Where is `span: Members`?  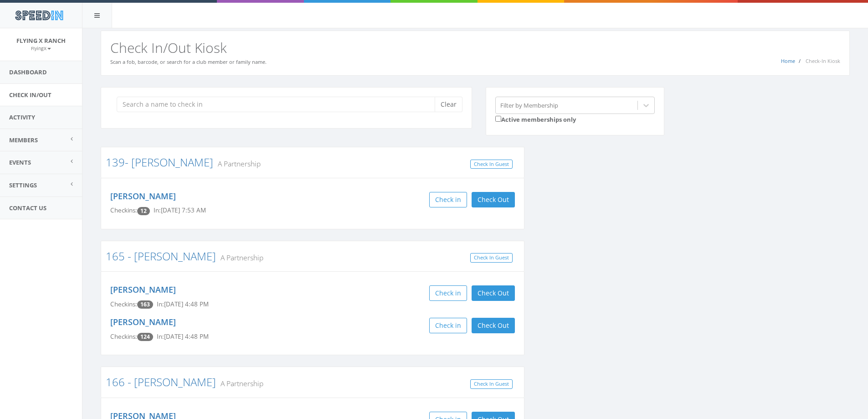 span: Members is located at coordinates (23, 140).